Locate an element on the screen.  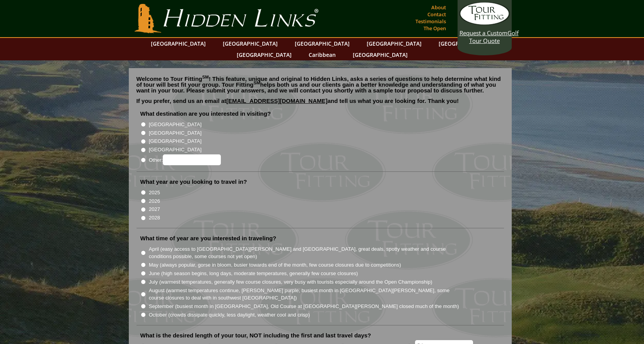
a: Caribbean is located at coordinates (322, 55).